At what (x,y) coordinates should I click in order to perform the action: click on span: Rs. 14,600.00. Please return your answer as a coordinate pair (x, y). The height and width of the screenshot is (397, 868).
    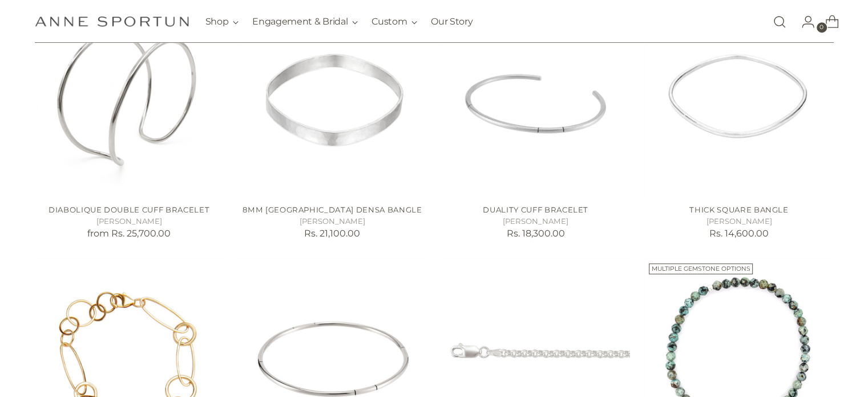
    Looking at the image, I should click on (739, 233).